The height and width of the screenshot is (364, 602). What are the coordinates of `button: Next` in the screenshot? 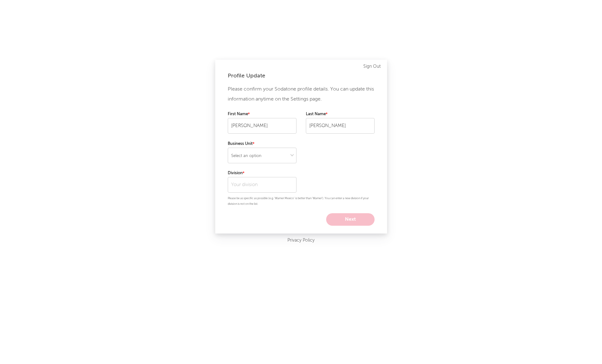 It's located at (350, 220).